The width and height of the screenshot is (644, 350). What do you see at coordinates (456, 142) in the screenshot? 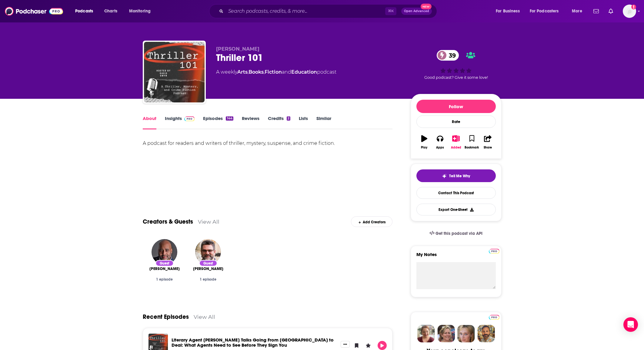
I see `button: Added` at bounding box center [456, 142].